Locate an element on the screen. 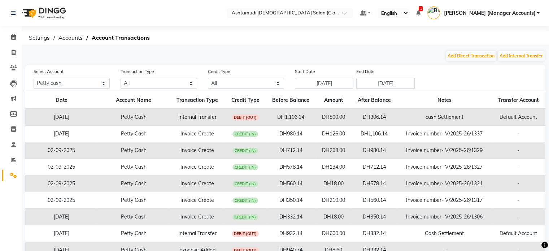  a: 1 is located at coordinates (418, 13).